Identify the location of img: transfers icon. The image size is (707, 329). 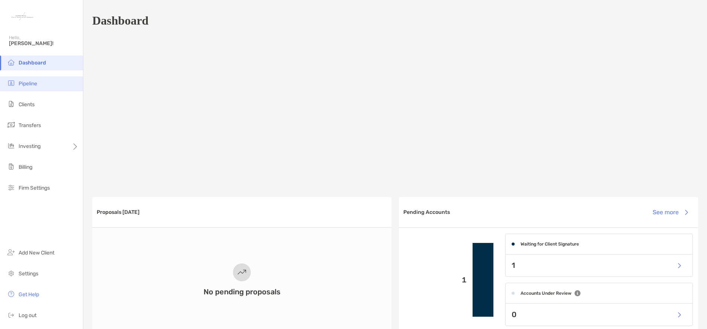
(11, 125).